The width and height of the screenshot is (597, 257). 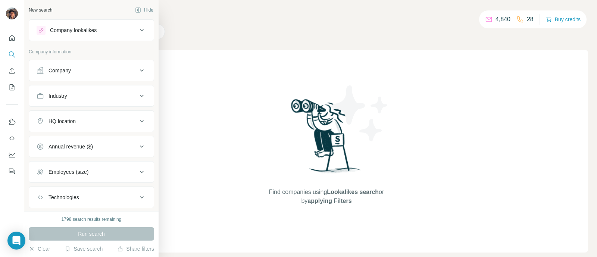 What do you see at coordinates (16, 241) in the screenshot?
I see `div: Open Intercom Messenger` at bounding box center [16, 241].